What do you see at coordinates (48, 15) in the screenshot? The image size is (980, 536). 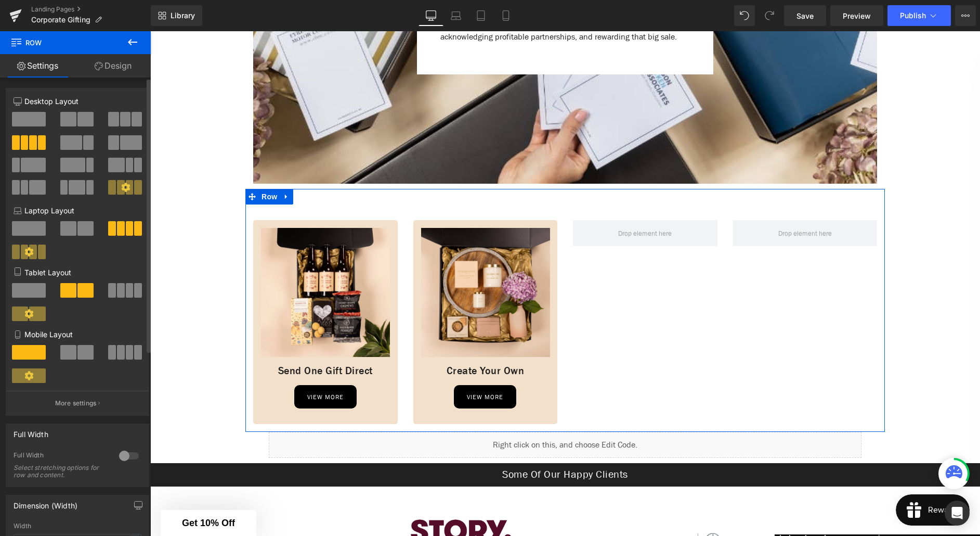 I see `span: Rewards` at bounding box center [48, 15].